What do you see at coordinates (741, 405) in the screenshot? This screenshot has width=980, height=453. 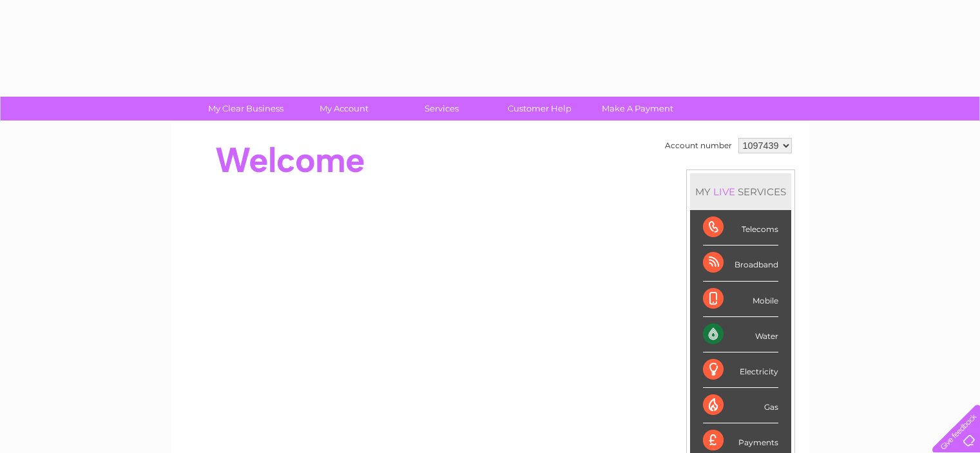 I see `div: Gas` at bounding box center [741, 405].